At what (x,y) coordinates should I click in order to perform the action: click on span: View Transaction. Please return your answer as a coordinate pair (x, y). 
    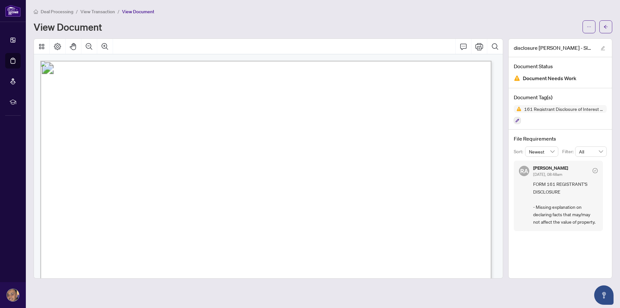
    Looking at the image, I should click on (97, 12).